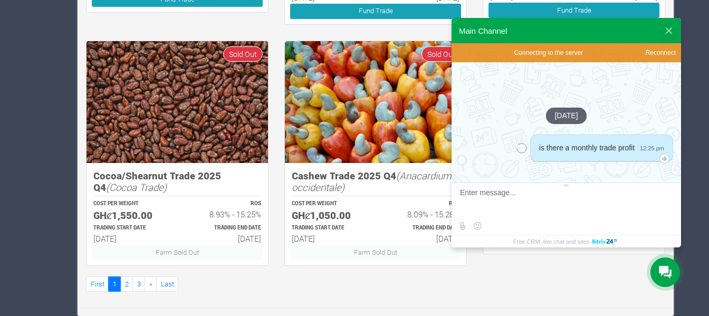 The width and height of the screenshot is (709, 316). I want to click on h6: 8.93% - 15.25%, so click(224, 214).